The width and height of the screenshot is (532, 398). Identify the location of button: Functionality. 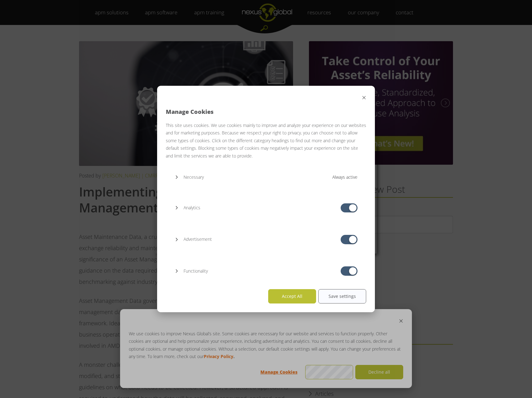
(258, 271).